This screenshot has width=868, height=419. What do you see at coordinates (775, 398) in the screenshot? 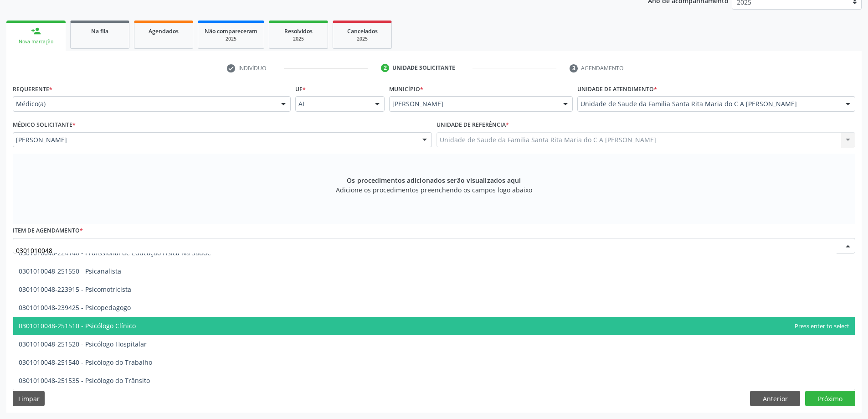
I see `button: Anterior` at bounding box center [775, 398].